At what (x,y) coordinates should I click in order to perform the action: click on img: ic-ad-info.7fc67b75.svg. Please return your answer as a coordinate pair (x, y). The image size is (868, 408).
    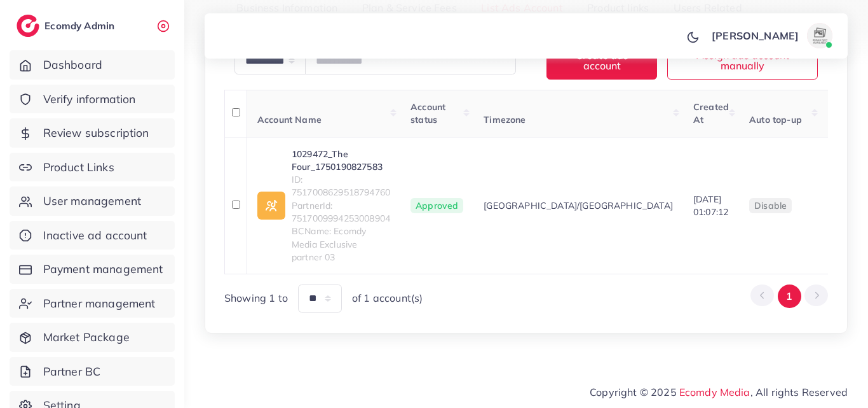
    Looking at the image, I should click on (271, 206).